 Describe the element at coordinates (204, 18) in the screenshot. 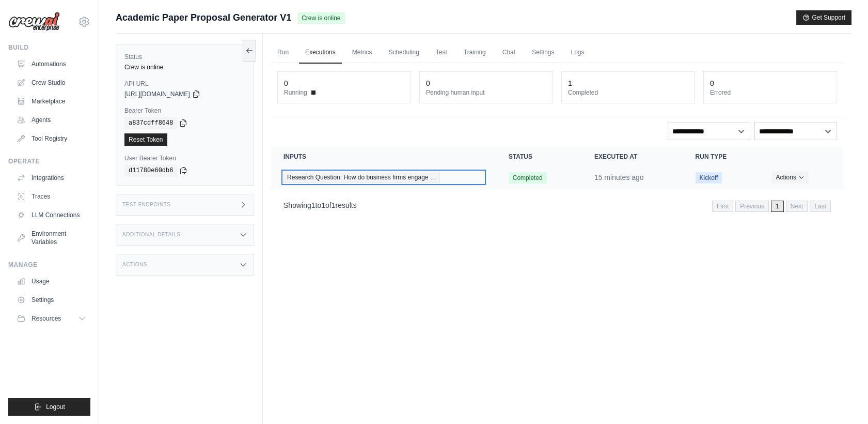

I see `span: Academic Paper Proposal Generator V1` at that location.